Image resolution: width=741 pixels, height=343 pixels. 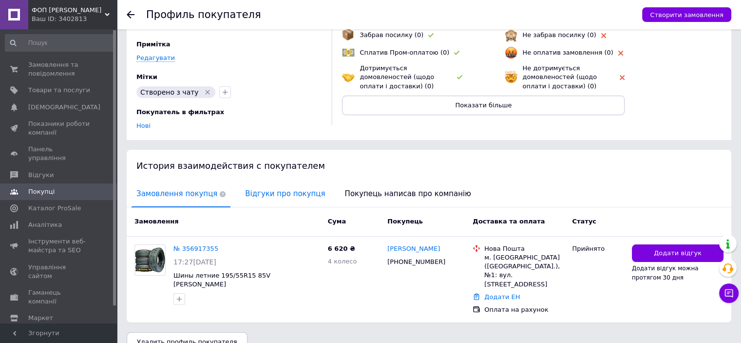 I want to click on div: Нова Пошта, so click(x=524, y=248).